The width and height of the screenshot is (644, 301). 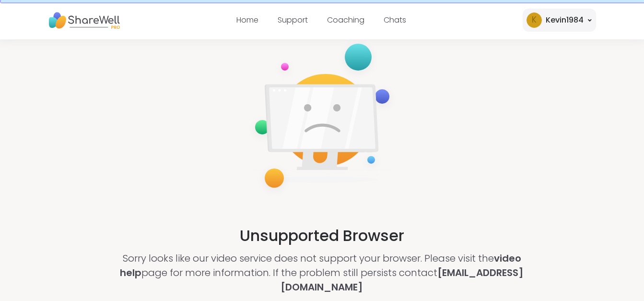 What do you see at coordinates (395, 19) in the screenshot?
I see `a: Chats` at bounding box center [395, 19].